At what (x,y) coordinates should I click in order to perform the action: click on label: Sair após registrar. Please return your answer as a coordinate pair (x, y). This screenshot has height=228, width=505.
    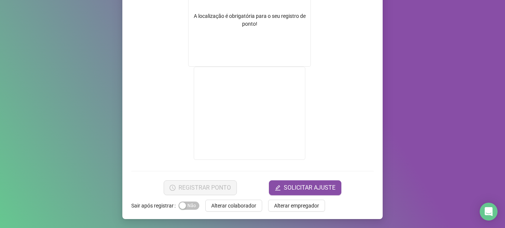
    Looking at the image, I should click on (155, 205).